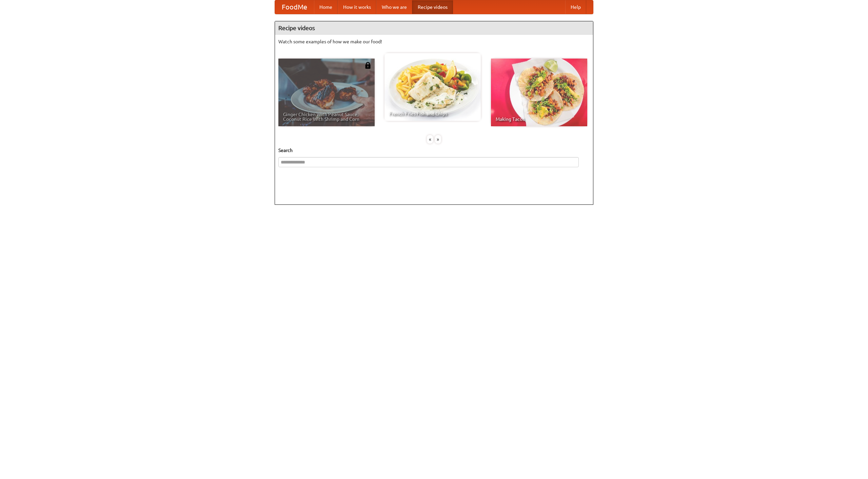  I want to click on a: Home, so click(326, 7).